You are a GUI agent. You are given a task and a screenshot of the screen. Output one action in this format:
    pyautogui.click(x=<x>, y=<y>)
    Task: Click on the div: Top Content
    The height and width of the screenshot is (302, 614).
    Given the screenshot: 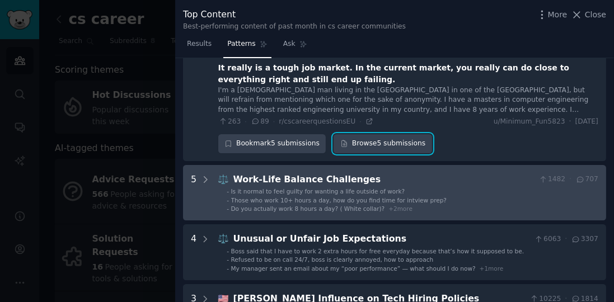 What is the action you would take?
    pyautogui.click(x=294, y=15)
    